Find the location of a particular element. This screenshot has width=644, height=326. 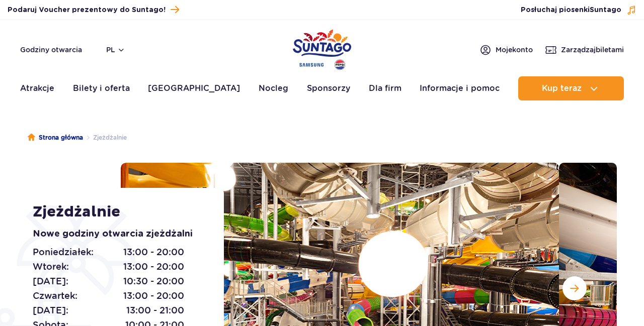

span: 13:00 - 21:00 is located at coordinates (155, 311).